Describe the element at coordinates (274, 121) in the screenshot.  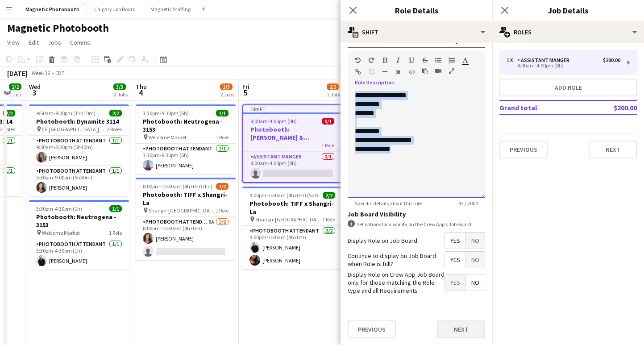
I see `span: 8:00am-4:00pm (8h)` at that location.